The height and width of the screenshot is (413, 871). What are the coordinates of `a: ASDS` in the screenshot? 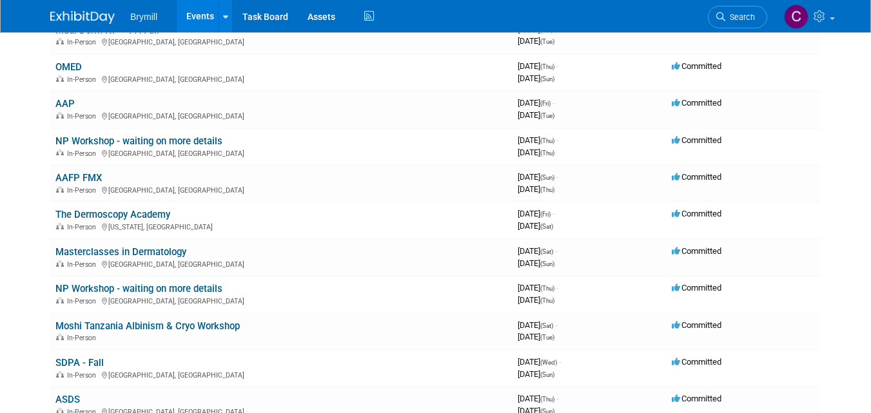 It's located at (68, 400).